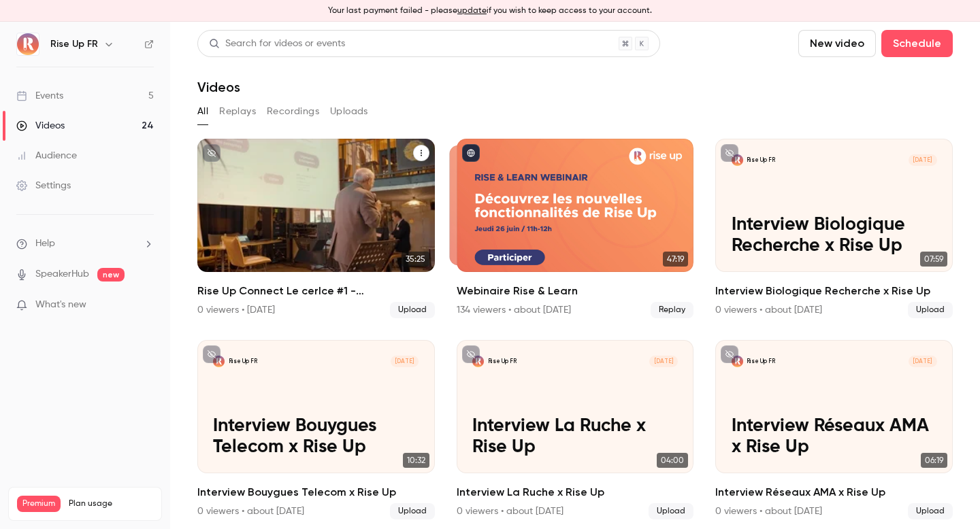  What do you see at coordinates (46, 156) in the screenshot?
I see `div: Audience` at bounding box center [46, 156].